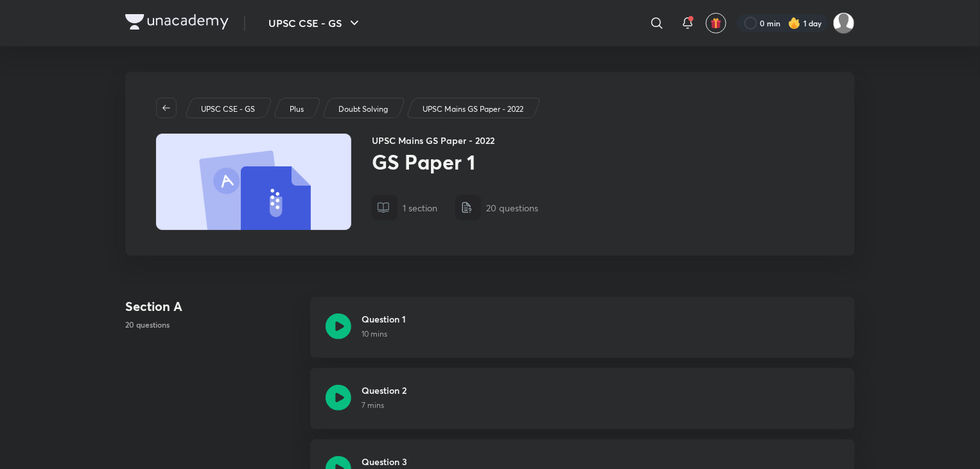  I want to click on h6: Question 1, so click(384, 319).